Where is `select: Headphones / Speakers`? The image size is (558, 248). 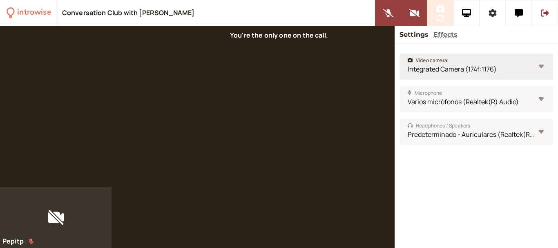 select: Headphones / Speakers is located at coordinates (476, 132).